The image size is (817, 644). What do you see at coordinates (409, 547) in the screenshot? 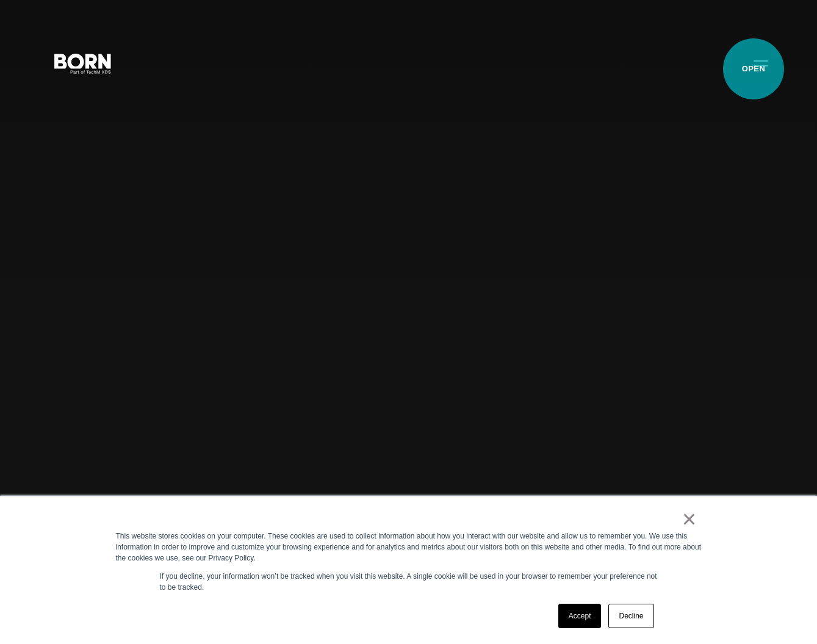
I see `div: This website stores cookies on your computer. These cookies are used to collect information about...` at bounding box center [409, 547].